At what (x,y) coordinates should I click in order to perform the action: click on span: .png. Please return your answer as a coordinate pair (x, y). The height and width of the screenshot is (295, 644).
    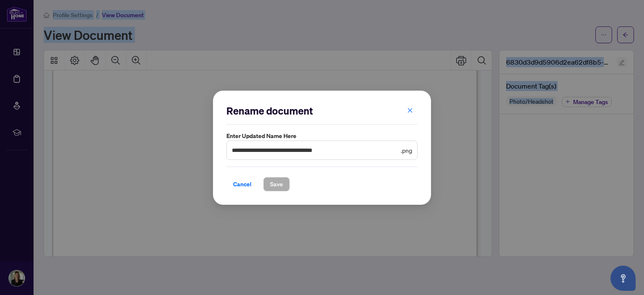
    Looking at the image, I should click on (406, 150).